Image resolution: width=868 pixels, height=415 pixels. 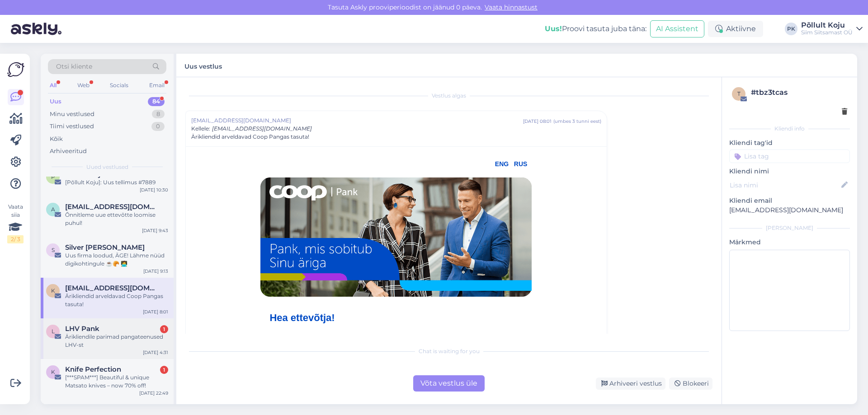 What do you see at coordinates (158, 127) in the screenshot?
I see `div: 0` at bounding box center [158, 127].